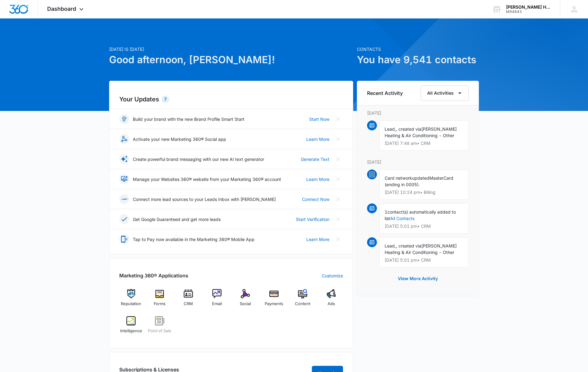 The height and width of the screenshot is (372, 588). What do you see at coordinates (131, 304) in the screenshot?
I see `span: Reputation` at bounding box center [131, 304].